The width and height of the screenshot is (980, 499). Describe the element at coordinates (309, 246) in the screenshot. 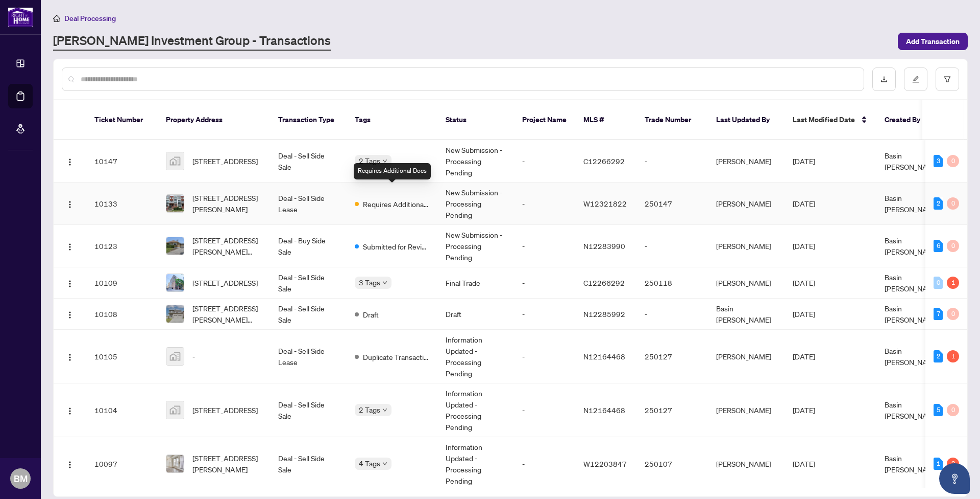

I see `td: Deal - Buy Side Sale` at that location.